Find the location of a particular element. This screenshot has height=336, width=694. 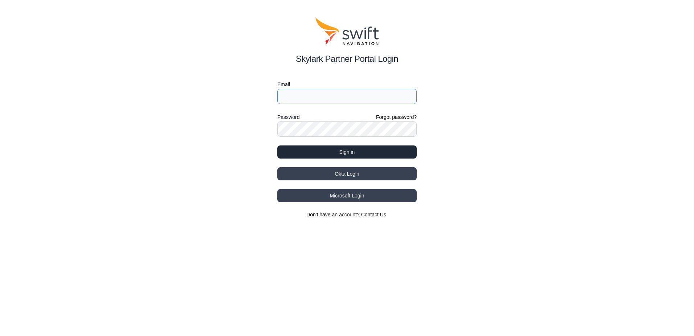

button: Microsoft Login is located at coordinates (347, 195).